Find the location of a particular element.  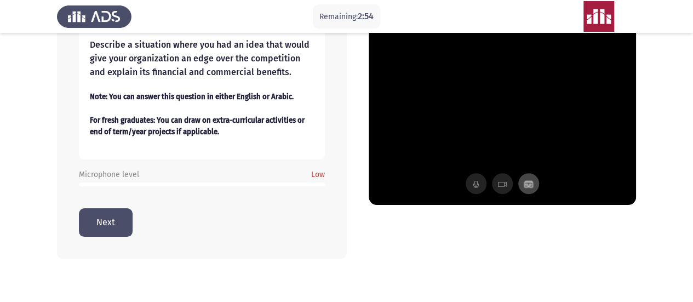

span: Note: You can answer this question in either English or Arabic. is located at coordinates (192, 97).